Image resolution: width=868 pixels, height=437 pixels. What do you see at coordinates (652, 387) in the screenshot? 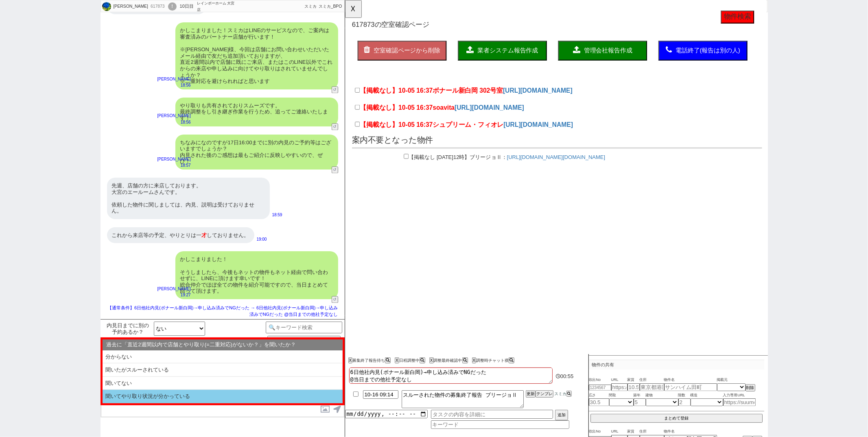
I see `input: 東京都港区海岸３` at bounding box center [652, 387].